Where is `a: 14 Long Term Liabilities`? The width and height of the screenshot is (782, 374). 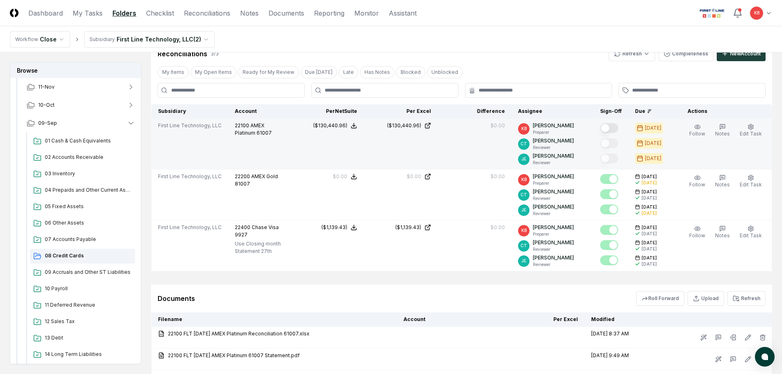 a: 14 Long Term Liabilities is located at coordinates (83, 355).